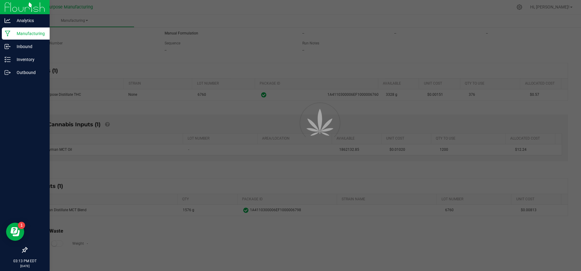  What do you see at coordinates (29, 47) in the screenshot?
I see `p: Inbound` at bounding box center [29, 47].